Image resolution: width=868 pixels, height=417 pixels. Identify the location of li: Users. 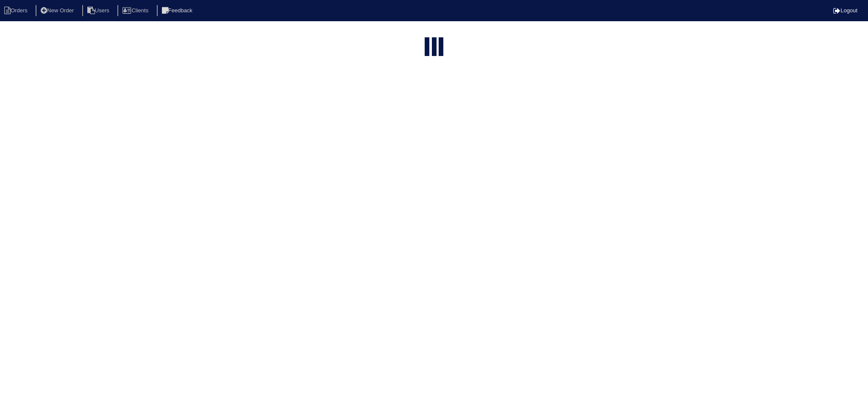
(99, 11).